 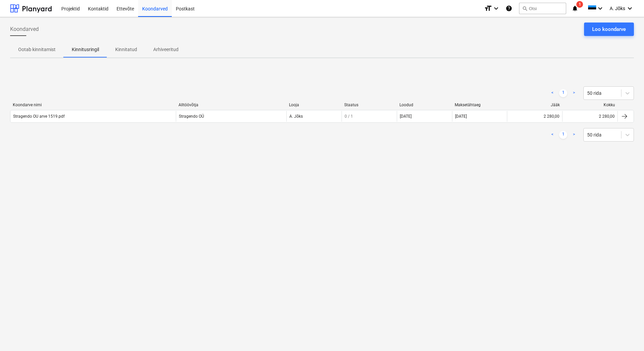 What do you see at coordinates (575, 8) in the screenshot?
I see `i: notifications` at bounding box center [575, 8].